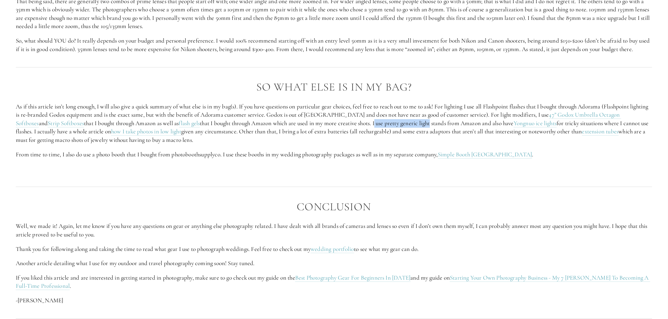  What do you see at coordinates (146, 132) in the screenshot?
I see `a: how I take photos in low light` at bounding box center [146, 132].